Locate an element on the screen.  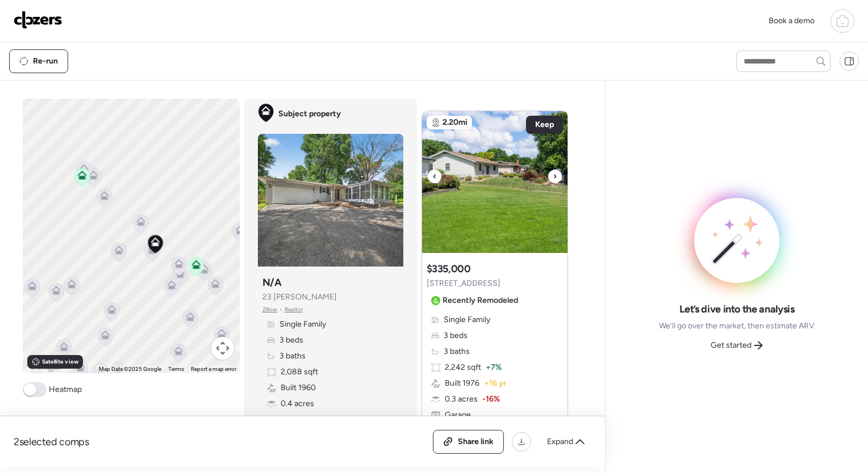
a: Report a map error is located at coordinates (214, 369).